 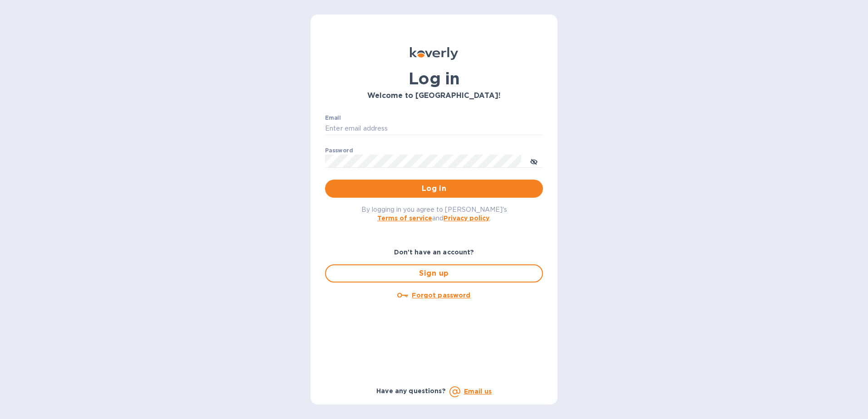 I want to click on label: Password, so click(x=339, y=151).